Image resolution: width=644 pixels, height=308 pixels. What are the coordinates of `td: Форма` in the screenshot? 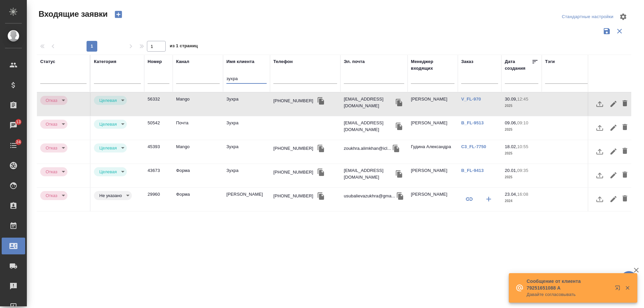 It's located at (198, 175).